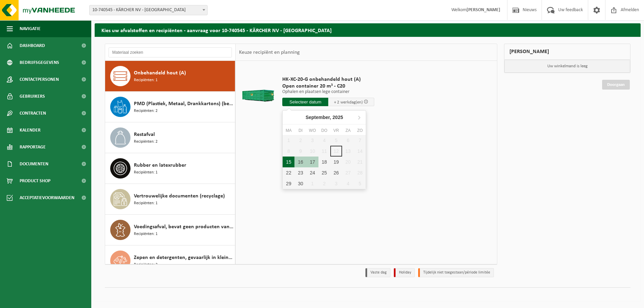 The width and height of the screenshot is (644, 308). What do you see at coordinates (149, 10) in the screenshot?
I see `span: 10-740545 - KÄRCHER NV - WILRIJK` at bounding box center [149, 10].